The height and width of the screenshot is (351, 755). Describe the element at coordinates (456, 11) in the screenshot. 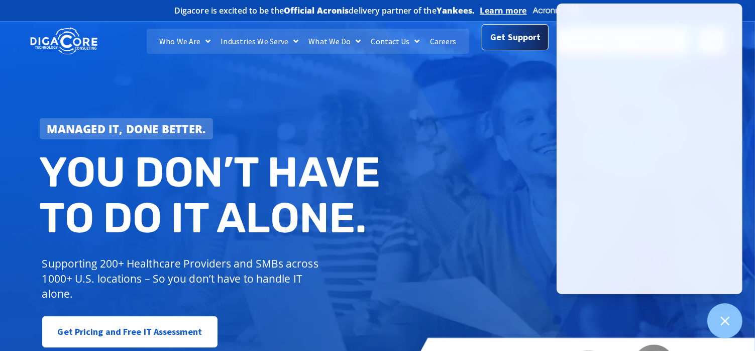

I see `b: Yankees.` at that location.